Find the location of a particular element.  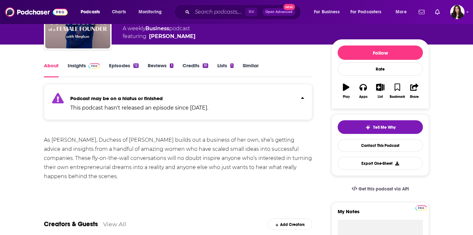

div: 12 is located at coordinates (136, 66).